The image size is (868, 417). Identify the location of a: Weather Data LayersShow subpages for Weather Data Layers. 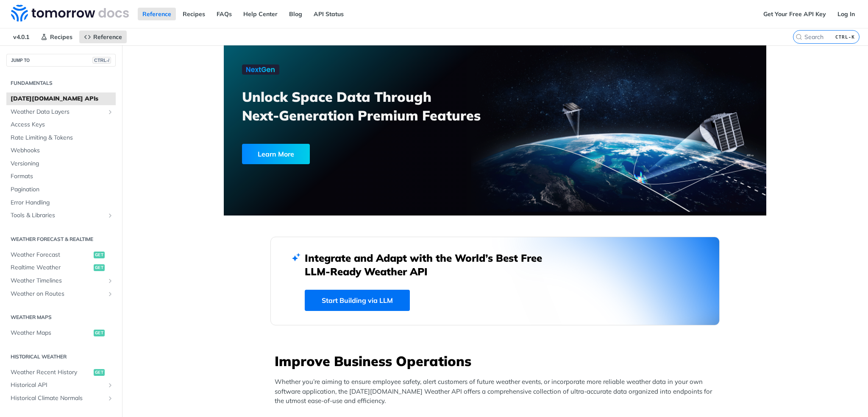
(61, 112).